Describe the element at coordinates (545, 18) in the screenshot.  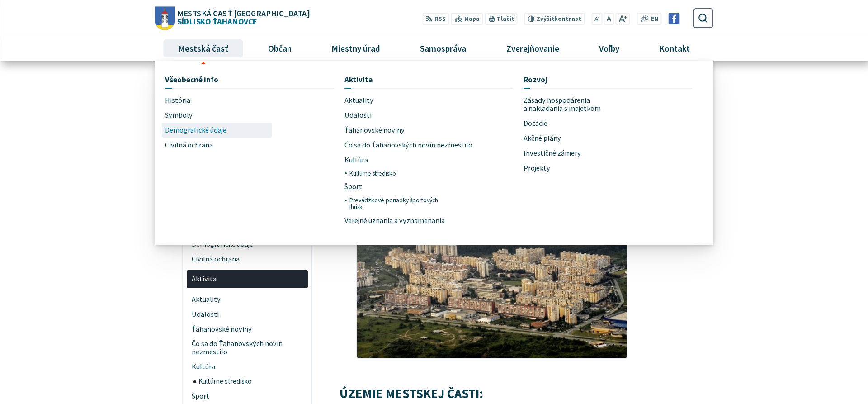
I see `span: Zvýšiť` at that location.